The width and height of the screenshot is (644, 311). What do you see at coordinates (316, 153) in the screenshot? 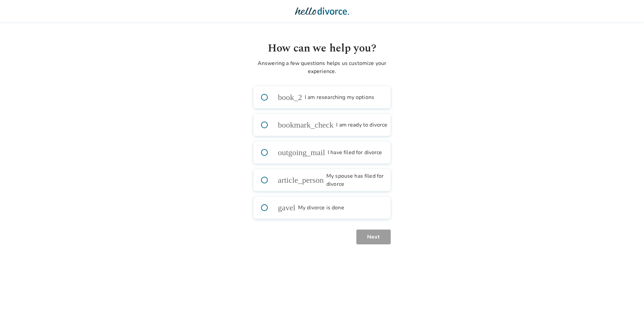
I see `span: I have filed for divorce` at bounding box center [316, 153].